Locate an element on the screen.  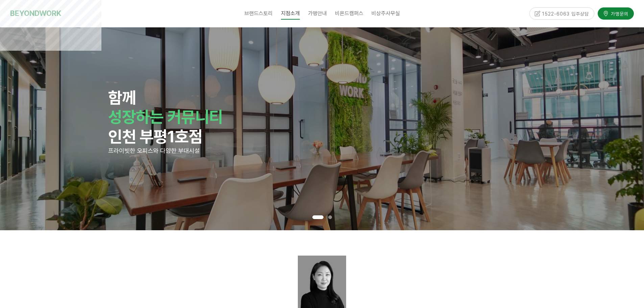
a: 지점소개 is located at coordinates (291, 14).